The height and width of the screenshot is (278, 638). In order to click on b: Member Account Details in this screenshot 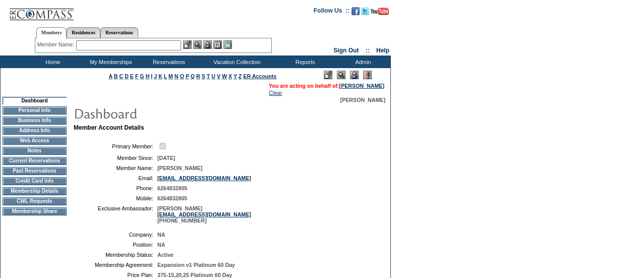, I will do `click(109, 128)`.